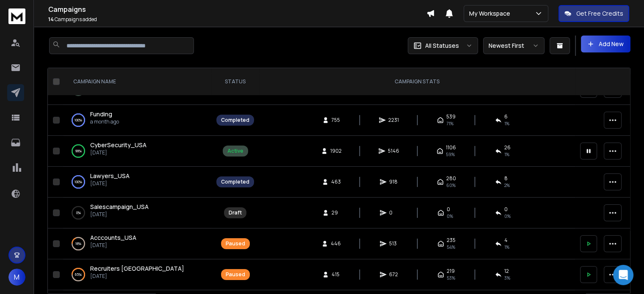 The height and width of the screenshot is (294, 644). Describe the element at coordinates (118, 145) in the screenshot. I see `a: CyberSecurity_USA` at that location.